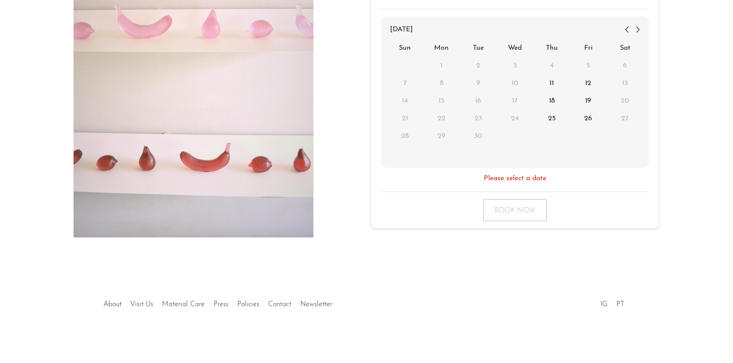 The image size is (733, 363). What do you see at coordinates (218, 302) in the screenshot?
I see `ul: Quick links` at bounding box center [218, 302].